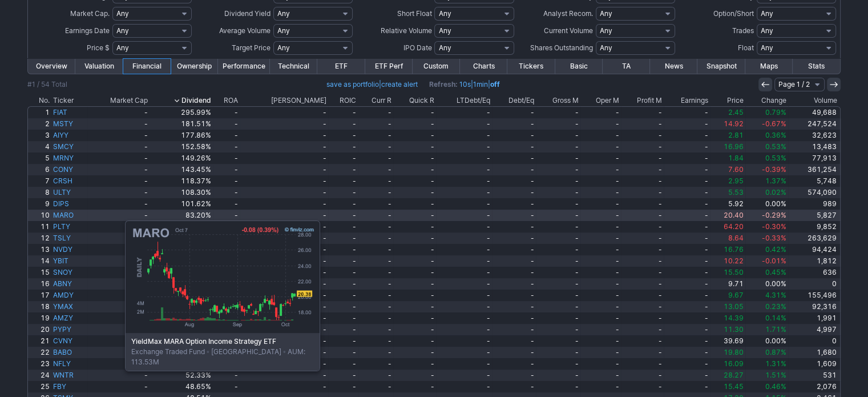  I want to click on a: 9, so click(40, 204).